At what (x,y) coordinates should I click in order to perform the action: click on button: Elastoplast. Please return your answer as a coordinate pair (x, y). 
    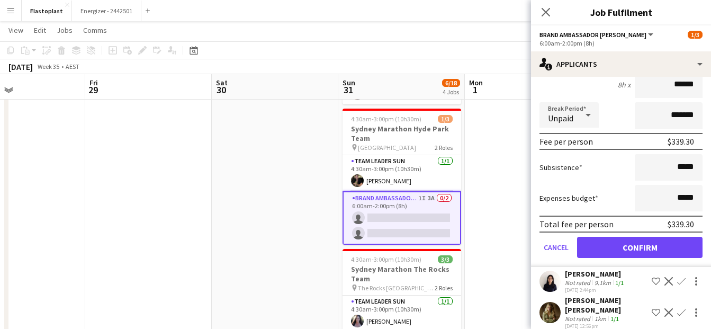
    Looking at the image, I should click on (47, 11).